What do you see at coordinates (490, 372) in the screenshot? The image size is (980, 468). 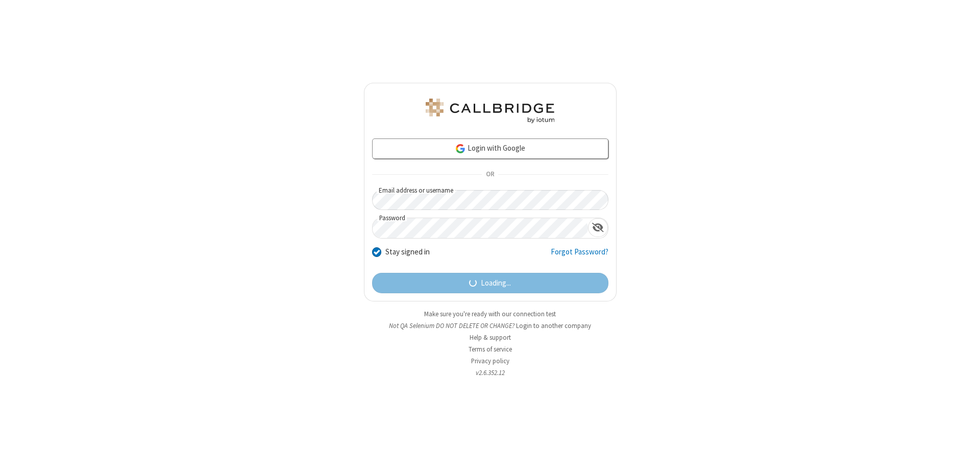 I see `li: v2.6.352.12` at bounding box center [490, 372].